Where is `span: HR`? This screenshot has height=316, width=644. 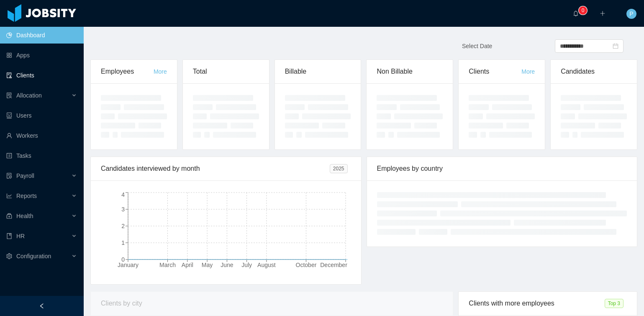
span: HR is located at coordinates (20, 236).